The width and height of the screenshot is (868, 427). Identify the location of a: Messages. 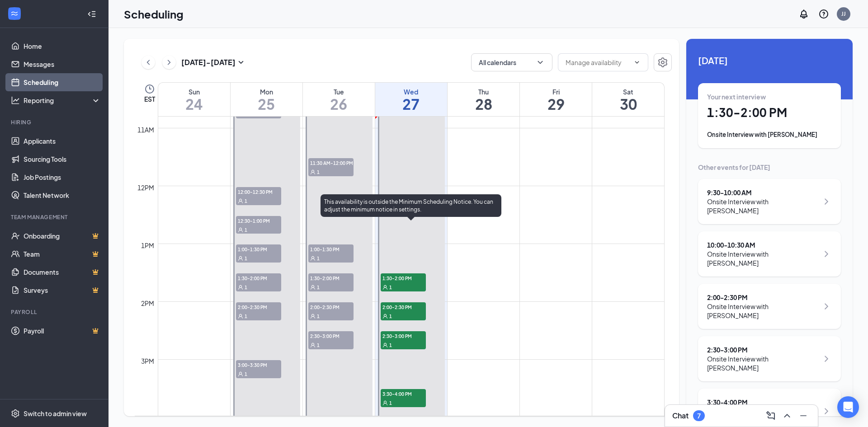
(62, 64).